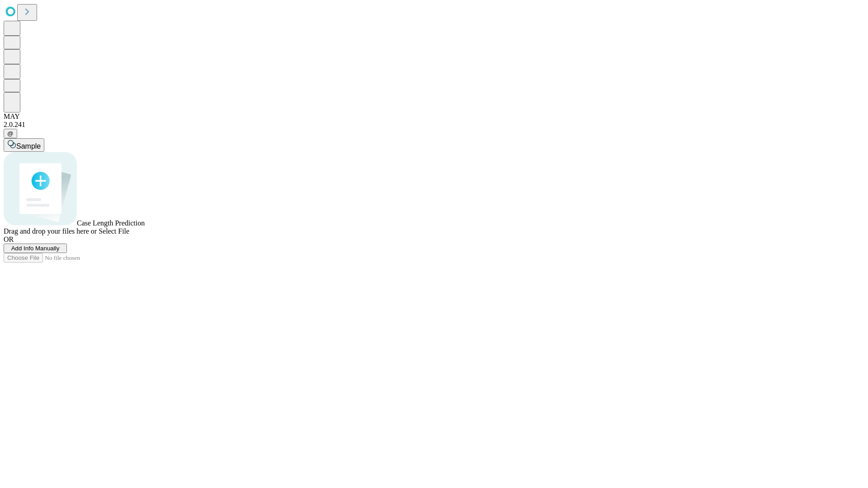 This screenshot has height=488, width=868. I want to click on button: Add Info Manually, so click(36, 248).